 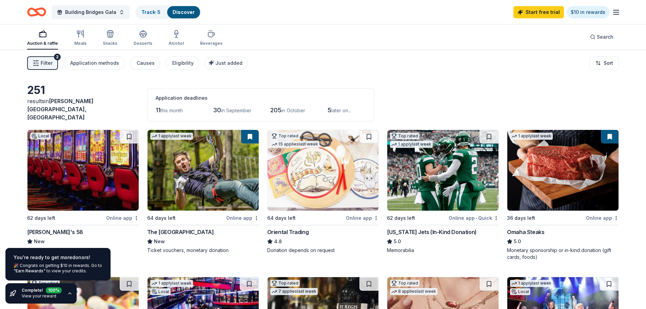 I want to click on div: Auction & raffle, so click(x=42, y=43).